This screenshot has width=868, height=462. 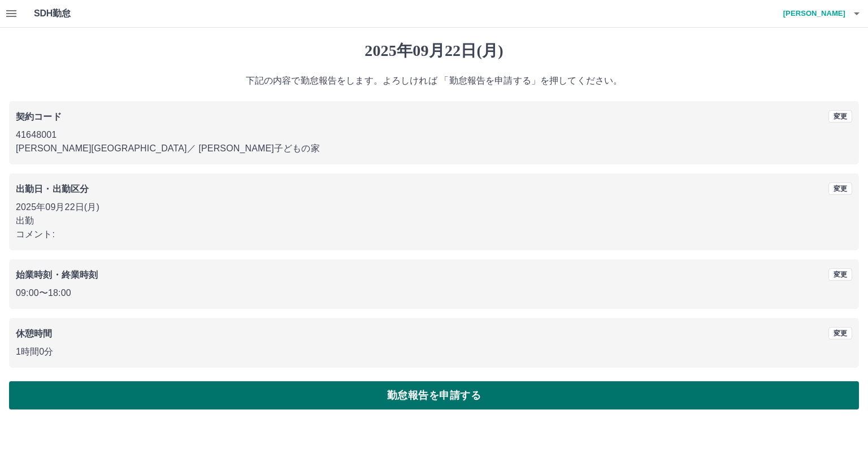 I want to click on h1: 2025年09月22日(月), so click(x=434, y=51).